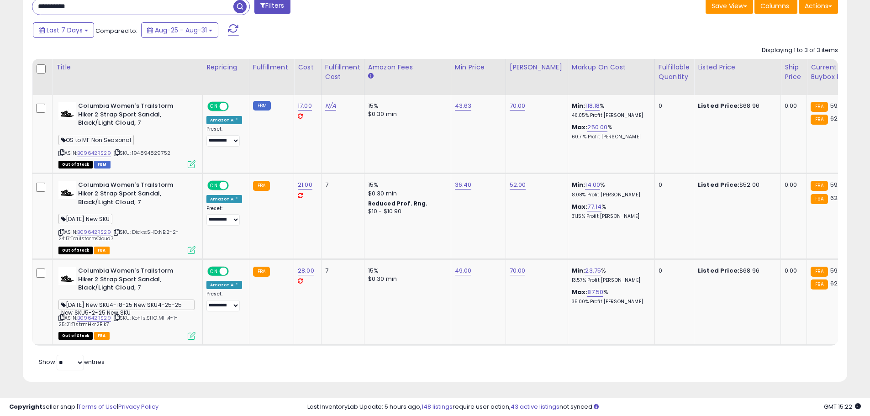  Describe the element at coordinates (331, 106) in the screenshot. I see `a: N/A` at that location.